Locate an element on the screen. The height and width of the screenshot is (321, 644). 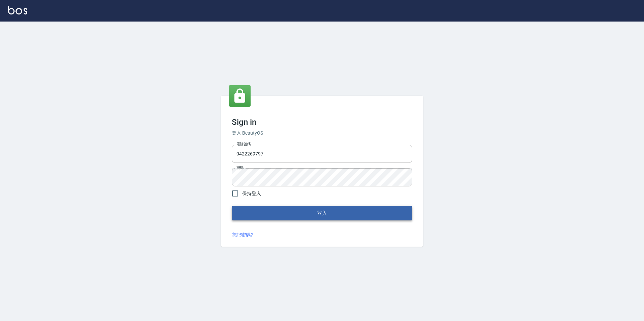
h3: Sign in is located at coordinates (322, 122).